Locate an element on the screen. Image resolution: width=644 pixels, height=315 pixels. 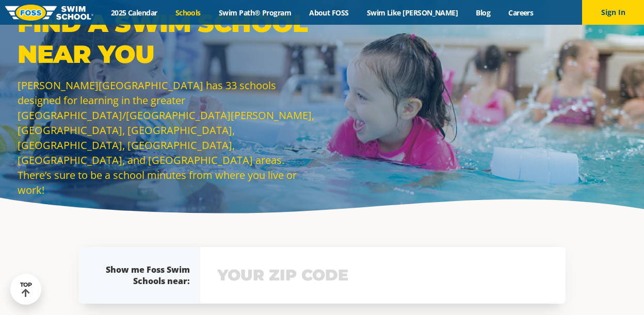
img: FOSS Swim School Logo is located at coordinates (49, 12).